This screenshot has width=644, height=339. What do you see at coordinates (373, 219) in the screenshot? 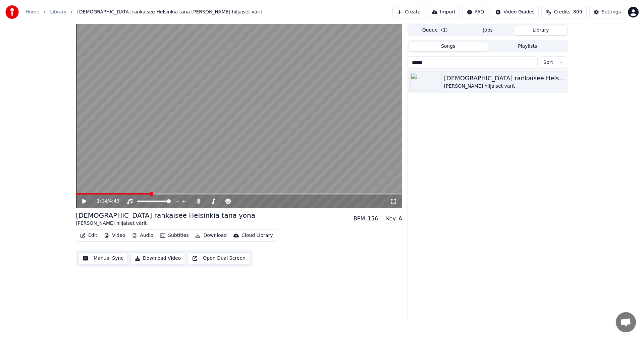
I see `div: 156` at bounding box center [373, 219].